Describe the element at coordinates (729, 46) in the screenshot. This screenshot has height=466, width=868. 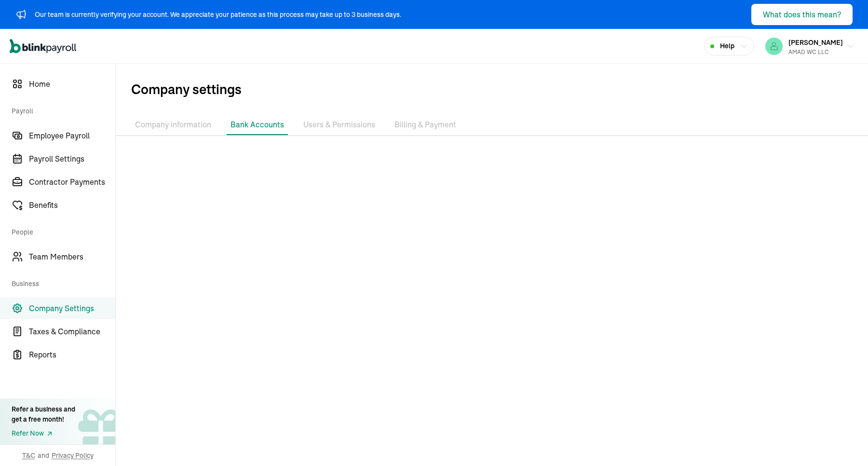
I see `button: Help` at that location.